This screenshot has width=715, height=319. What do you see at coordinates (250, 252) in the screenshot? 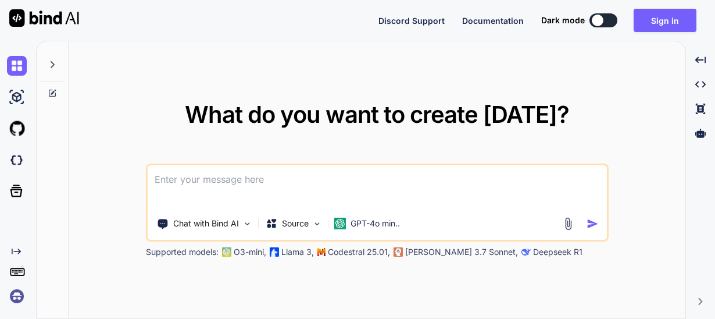
I see `p: O3-mini,` at bounding box center [250, 252].